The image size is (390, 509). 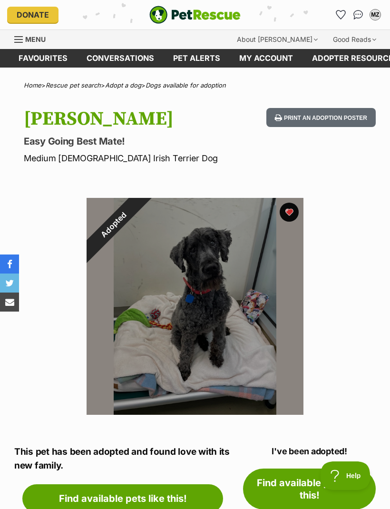 I want to click on div: Adopted, so click(x=114, y=225).